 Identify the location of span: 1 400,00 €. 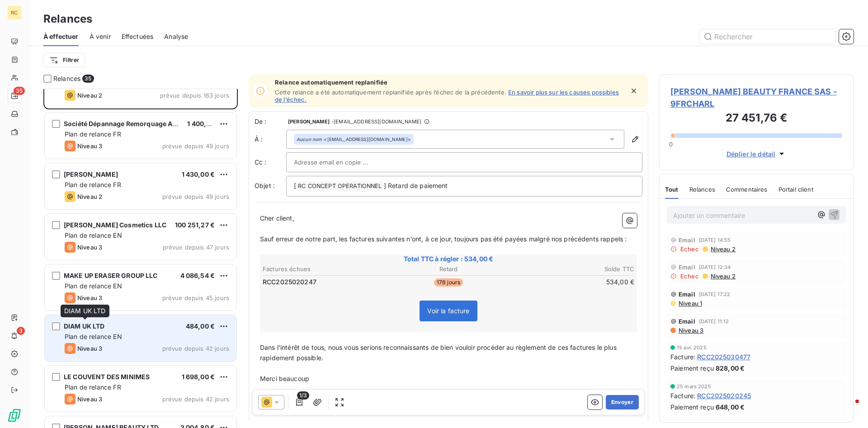
(204, 124).